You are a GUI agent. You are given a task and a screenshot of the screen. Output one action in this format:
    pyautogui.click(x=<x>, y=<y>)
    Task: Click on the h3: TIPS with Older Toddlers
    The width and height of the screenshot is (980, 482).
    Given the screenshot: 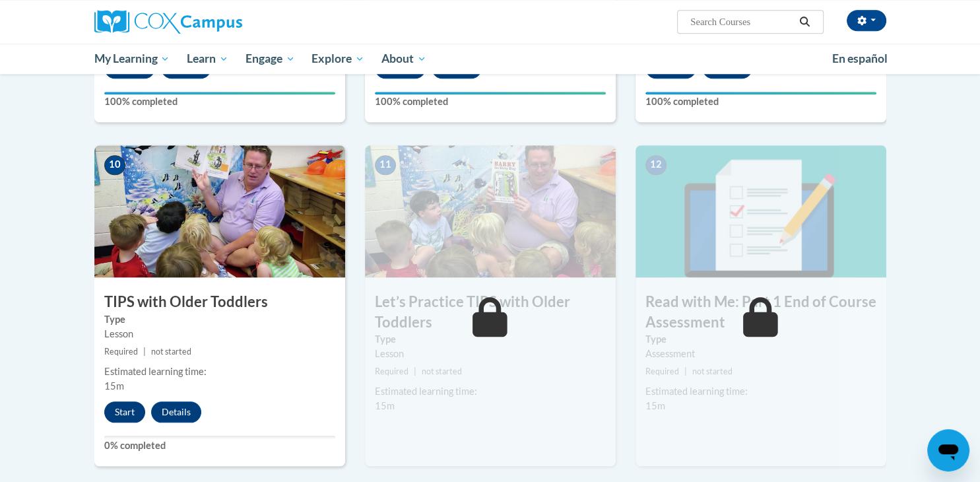 What is the action you would take?
    pyautogui.click(x=220, y=302)
    